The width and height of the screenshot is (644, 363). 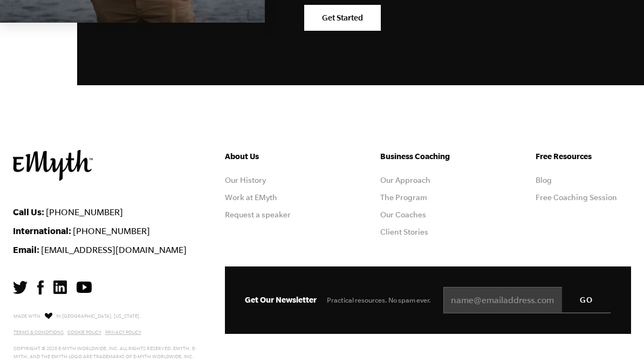 I want to click on a: Privacy Policy, so click(x=123, y=332).